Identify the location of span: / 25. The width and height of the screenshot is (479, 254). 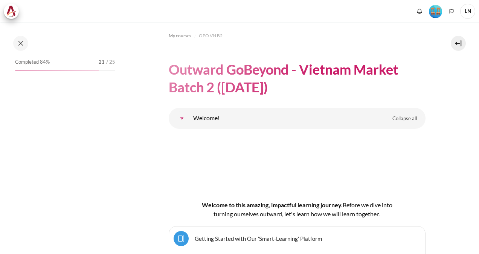
(111, 62).